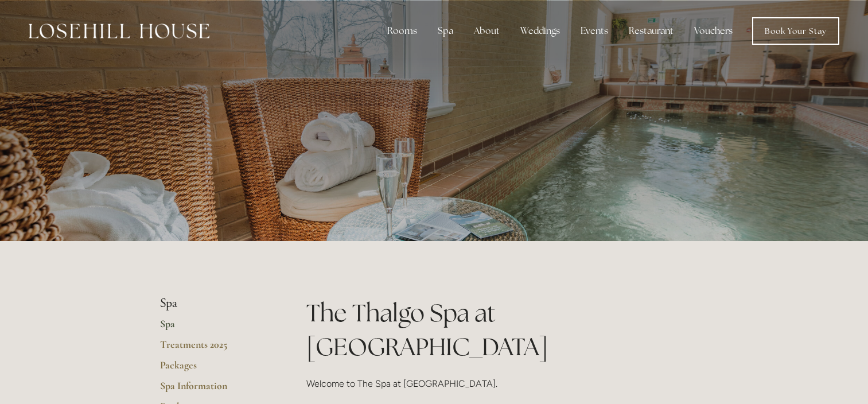 The width and height of the screenshot is (868, 404). I want to click on div: Events, so click(594, 31).